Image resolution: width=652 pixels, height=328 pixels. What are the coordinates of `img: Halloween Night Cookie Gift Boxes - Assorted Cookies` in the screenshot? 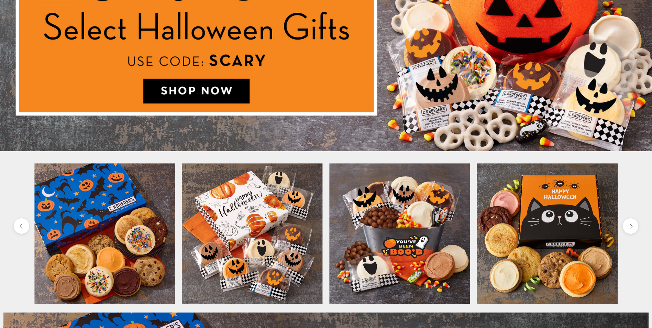 It's located at (105, 233).